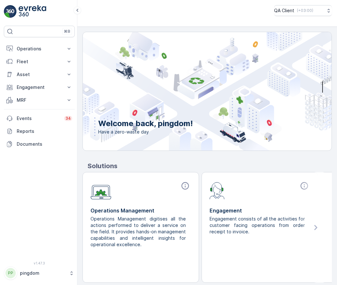 The height and width of the screenshot is (285, 337). What do you see at coordinates (44, 131) in the screenshot?
I see `p: Reports` at bounding box center [44, 131].